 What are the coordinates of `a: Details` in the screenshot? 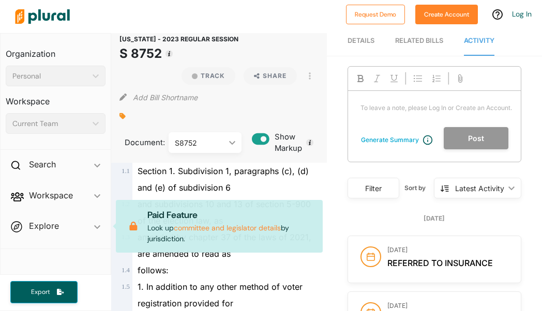 It's located at (361, 41).